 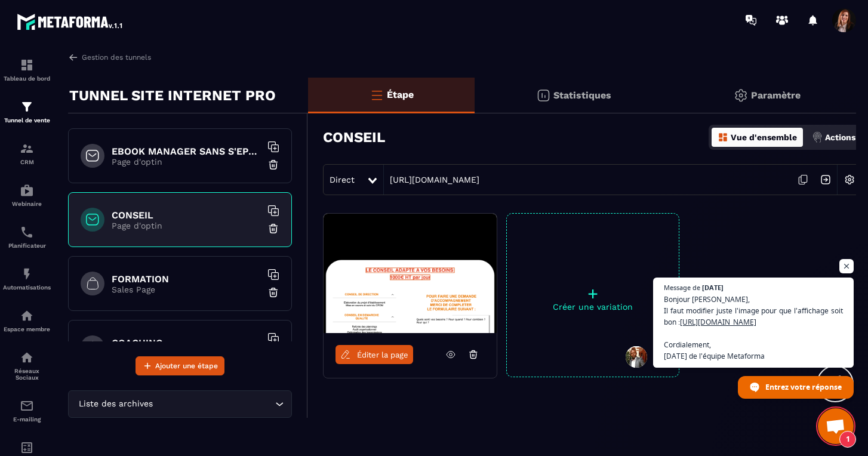 I want to click on img: setting-w.858f3a88.svg, so click(x=850, y=179).